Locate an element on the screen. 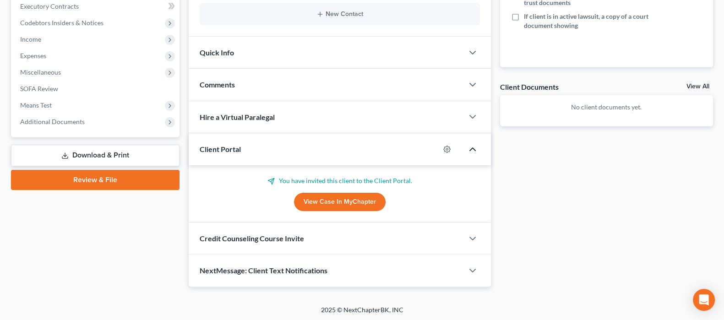 This screenshot has height=320, width=724. a: SOFA Review is located at coordinates (96, 89).